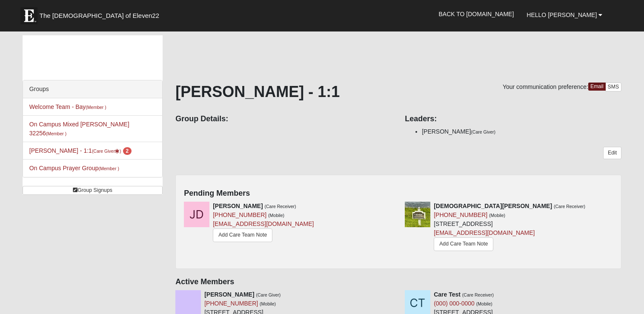 Image resolution: width=644 pixels, height=314 pixels. Describe the element at coordinates (106, 151) in the screenshot. I see `small: (Care Giver )` at that location.